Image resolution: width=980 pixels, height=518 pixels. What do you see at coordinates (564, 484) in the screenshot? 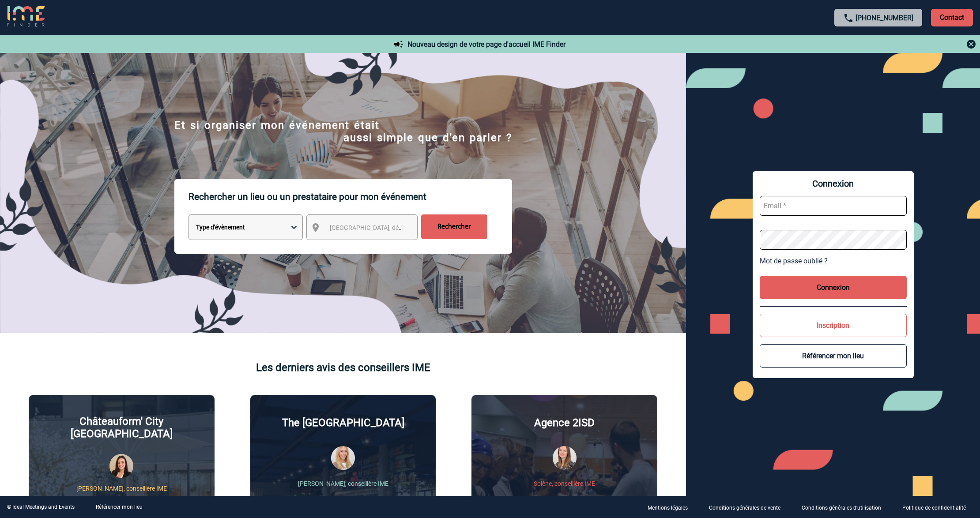
I see `p: Solène, conseillère IME` at bounding box center [564, 484].